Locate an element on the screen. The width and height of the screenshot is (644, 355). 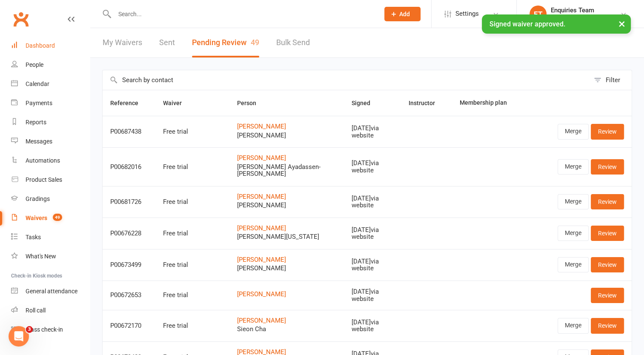
div: P00672170 is located at coordinates (129, 325).